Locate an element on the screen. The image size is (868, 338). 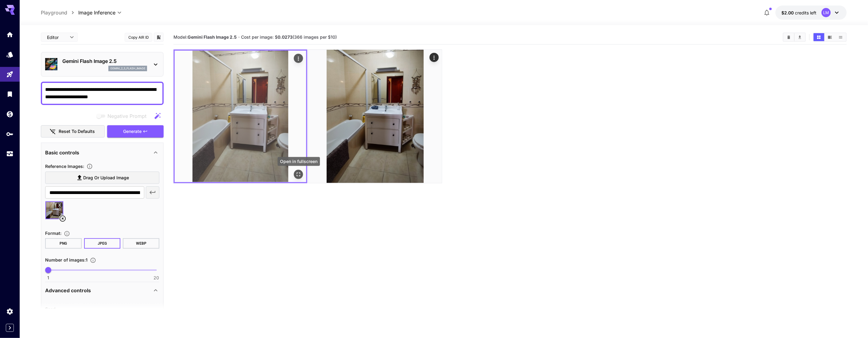
div: $1.9988 is located at coordinates (799, 13).